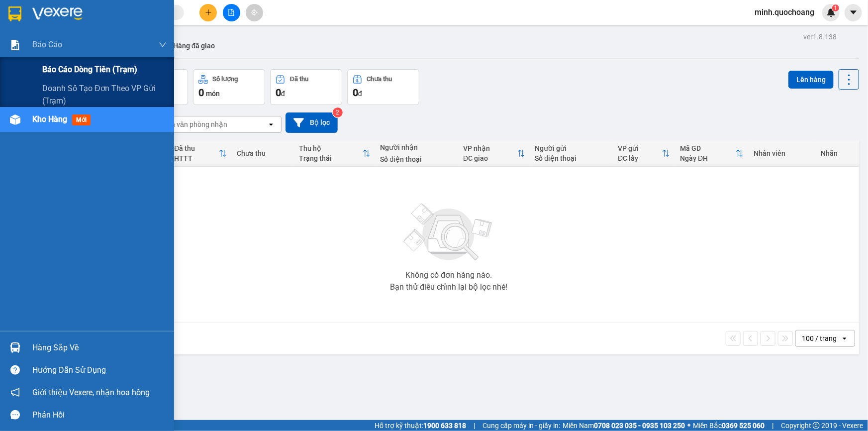 This screenshot has width=868, height=431. Describe the element at coordinates (162, 45) in the screenshot. I see `span: down` at that location.